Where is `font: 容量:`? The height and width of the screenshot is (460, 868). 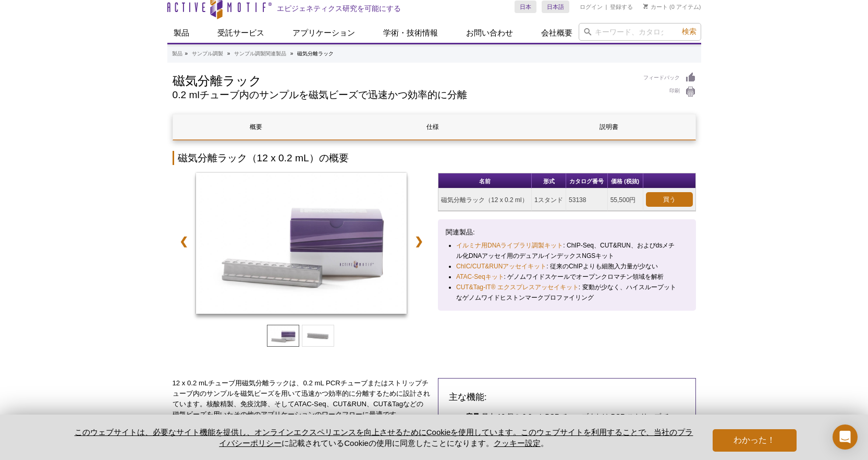 font: 容量: is located at coordinates (474, 416).